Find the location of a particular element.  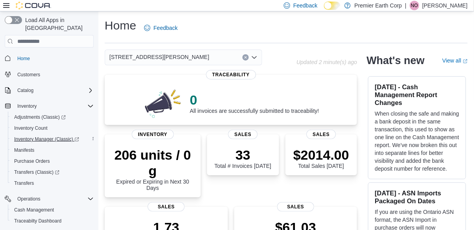

button: Customers is located at coordinates (49, 74).